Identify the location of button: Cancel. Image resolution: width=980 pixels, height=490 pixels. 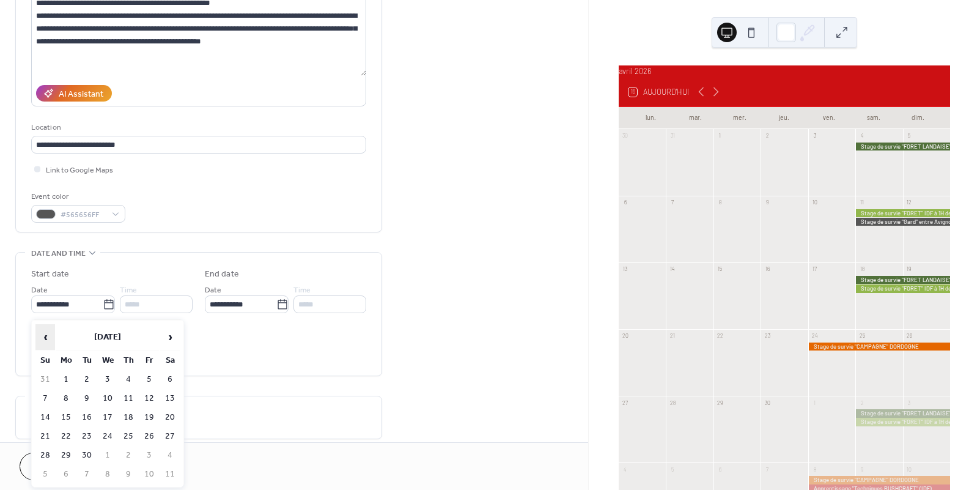
(57, 466).